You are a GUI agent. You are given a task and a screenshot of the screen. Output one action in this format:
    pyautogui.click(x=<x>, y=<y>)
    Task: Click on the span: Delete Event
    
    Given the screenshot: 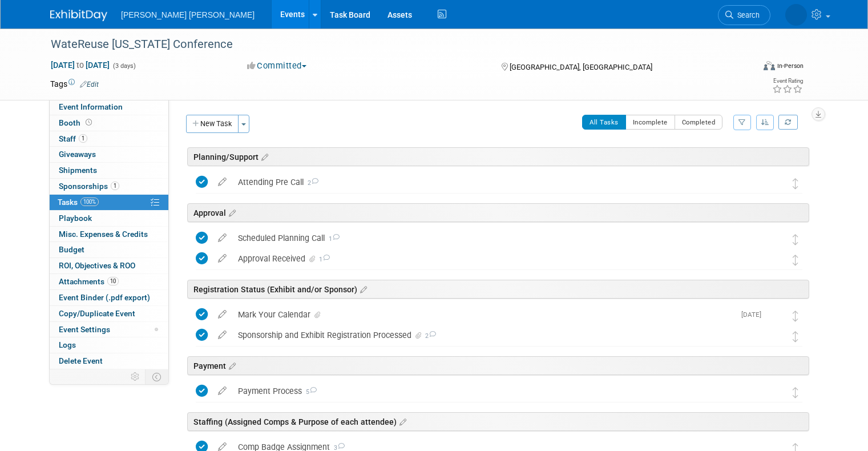 What is the action you would take?
    pyautogui.click(x=81, y=360)
    